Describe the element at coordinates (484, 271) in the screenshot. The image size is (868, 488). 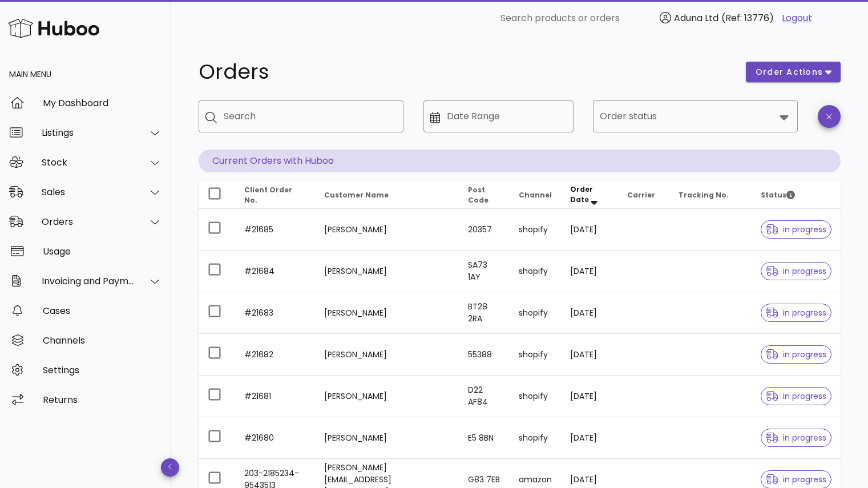
I see `td: SA73 1AY` at that location.